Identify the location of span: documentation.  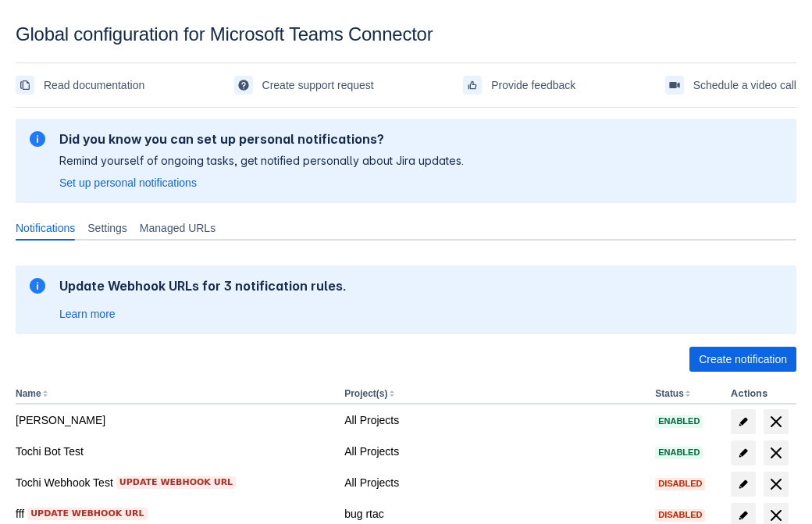
(25, 85).